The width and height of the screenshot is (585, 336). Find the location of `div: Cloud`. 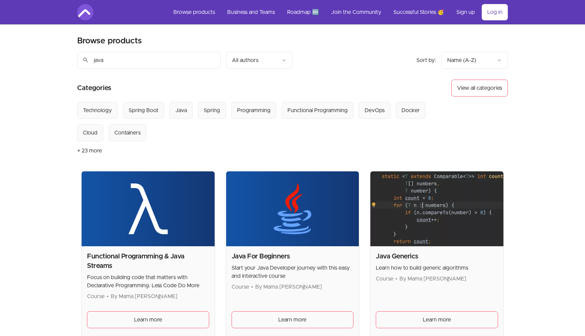

div: Cloud is located at coordinates (90, 133).